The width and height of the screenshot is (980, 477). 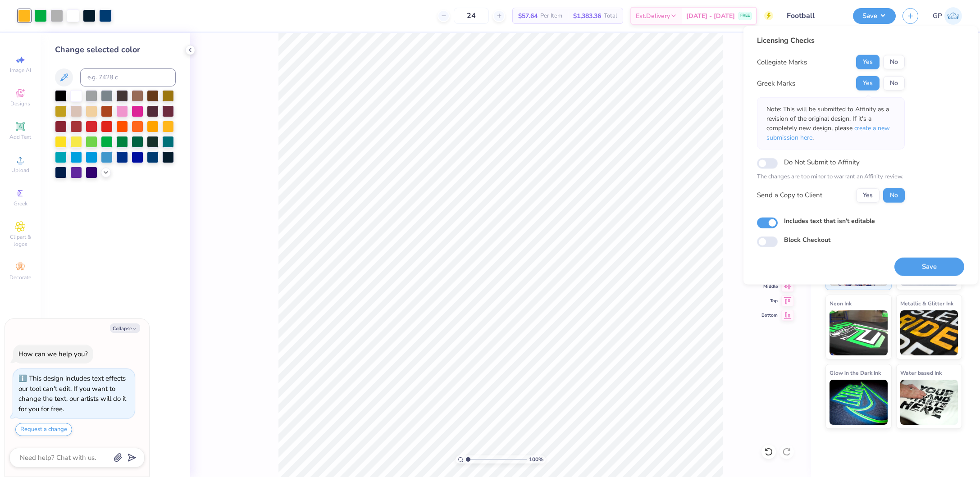 I want to click on label: Includes text that isn't editable, so click(x=830, y=220).